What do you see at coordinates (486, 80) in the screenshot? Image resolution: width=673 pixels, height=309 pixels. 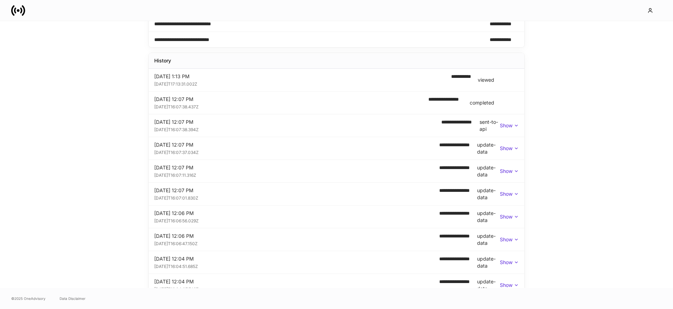 I see `div: viewed` at bounding box center [486, 80].